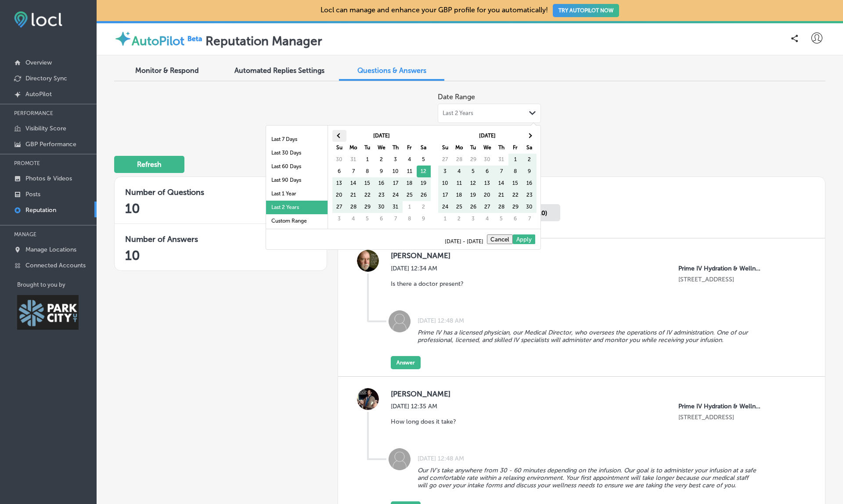 Image resolution: width=843 pixels, height=504 pixels. Describe the element at coordinates (392, 70) in the screenshot. I see `span: Questions & Answers` at that location.